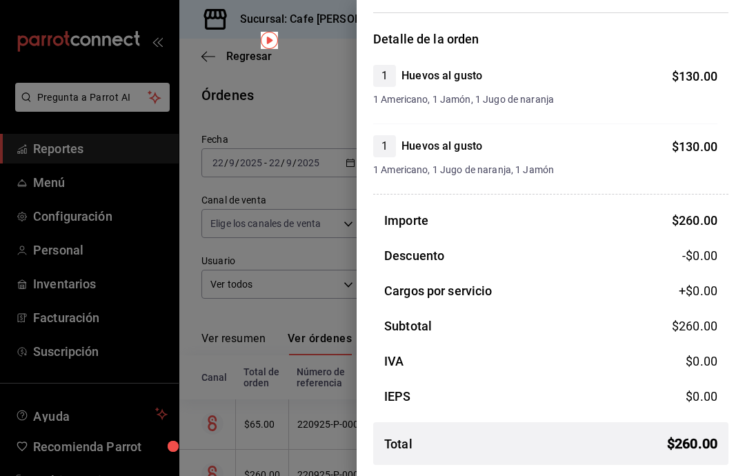 This screenshot has height=476, width=745. I want to click on h3: Subtotal, so click(408, 326).